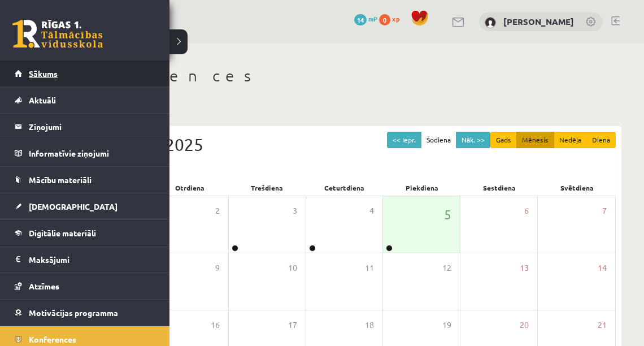 The height and width of the screenshot is (346, 644). I want to click on span: 21, so click(602, 325).